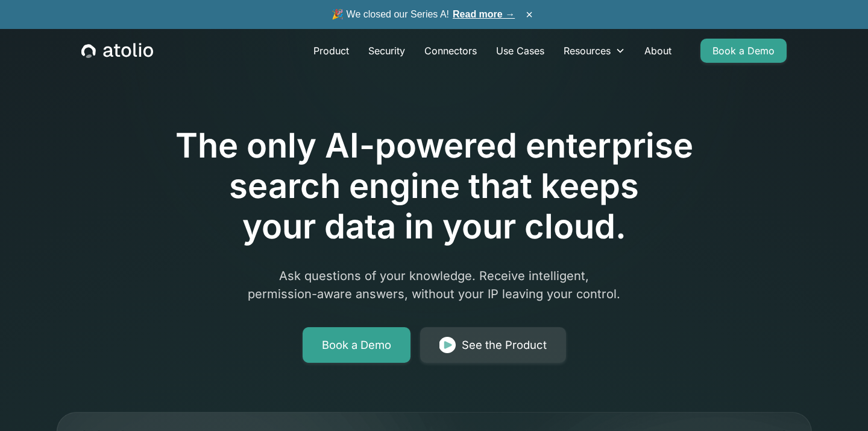 The width and height of the screenshot is (868, 431). Describe the element at coordinates (434, 187) in the screenshot. I see `h1: The only AI-powered enterprise search engine that keeps your data in your cloud.` at that location.